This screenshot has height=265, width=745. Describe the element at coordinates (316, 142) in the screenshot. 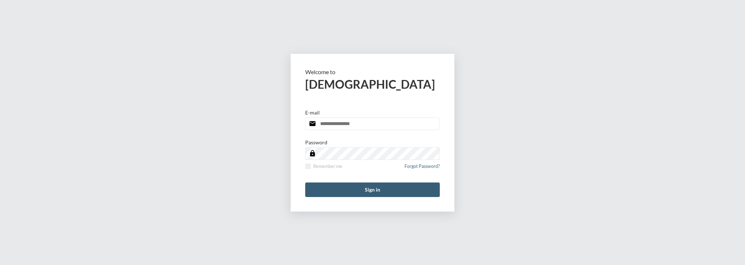

I see `p: Password` at that location.